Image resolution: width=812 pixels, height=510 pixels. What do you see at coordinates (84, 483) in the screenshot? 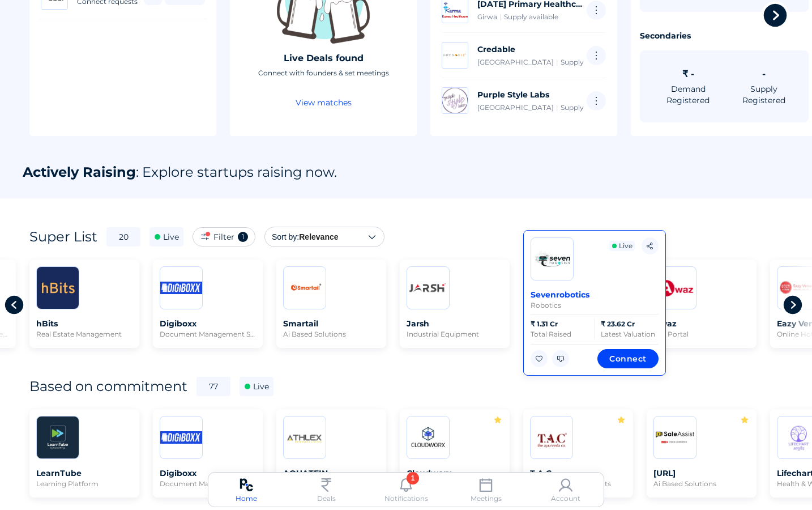
I see `span: learning platform` at bounding box center [84, 483].